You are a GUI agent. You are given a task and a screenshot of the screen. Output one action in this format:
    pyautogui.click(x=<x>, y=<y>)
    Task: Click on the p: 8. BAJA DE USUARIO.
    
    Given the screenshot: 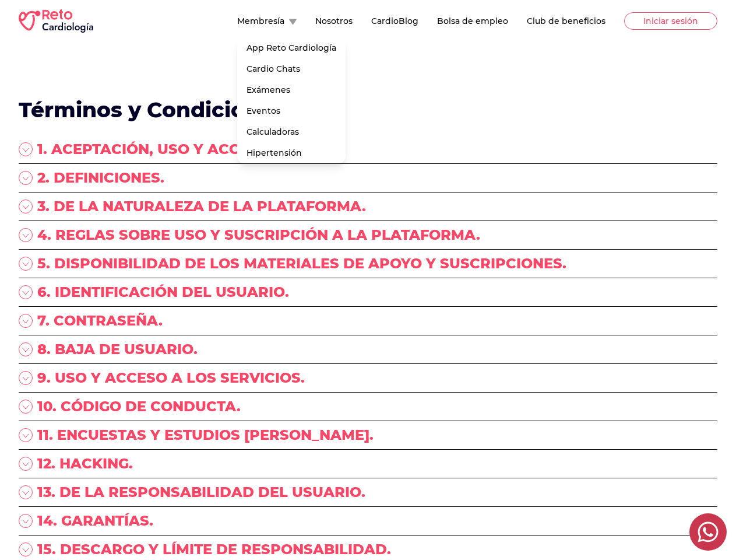 What is the action you would take?
    pyautogui.click(x=117, y=349)
    